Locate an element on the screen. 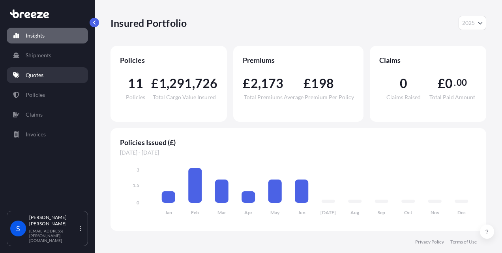  span: 198 is located at coordinates (322, 83).